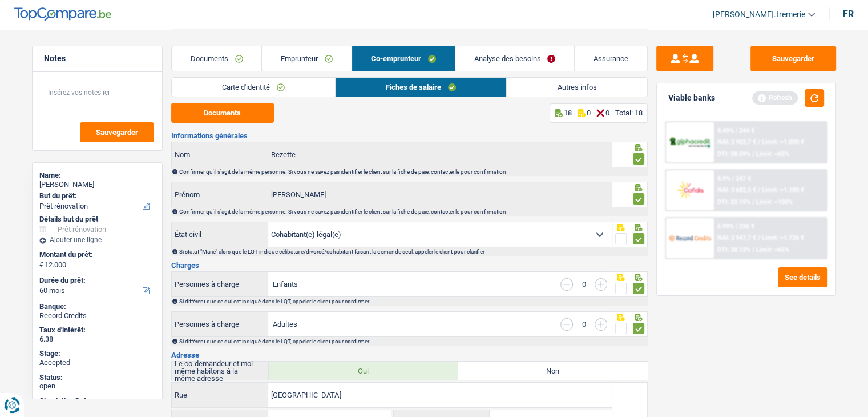  Describe the element at coordinates (220, 154) in the screenshot. I see `label: Nom` at that location.